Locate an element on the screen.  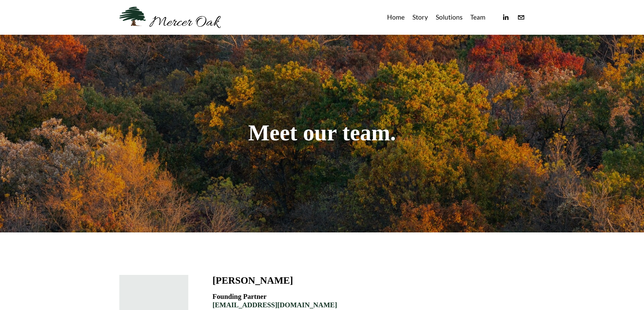
h1: Meet our team. is located at coordinates (322, 133).